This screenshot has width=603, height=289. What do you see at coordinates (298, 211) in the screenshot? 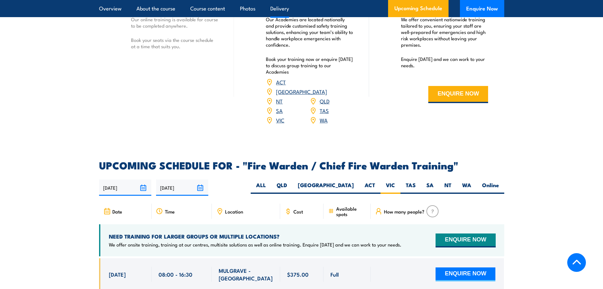
I see `span: Cost` at bounding box center [298, 211].